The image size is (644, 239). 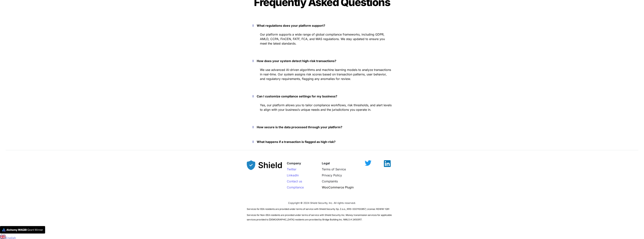 I want to click on span: Terms of Service, so click(x=334, y=169).